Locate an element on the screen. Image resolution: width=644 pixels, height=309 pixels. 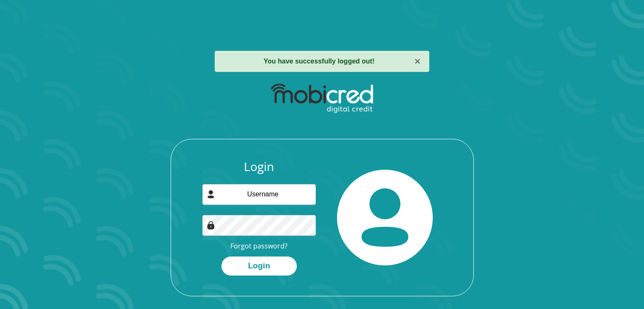
h3: Login is located at coordinates (259, 167).